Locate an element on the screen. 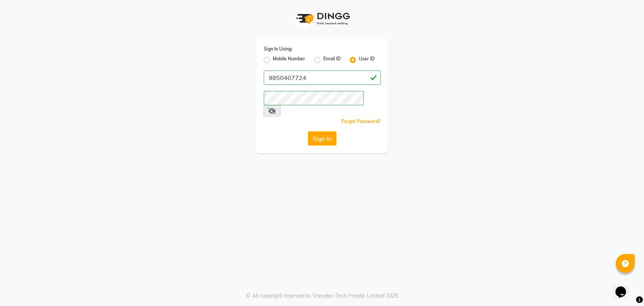  a: Forgot Password? is located at coordinates (361, 121).